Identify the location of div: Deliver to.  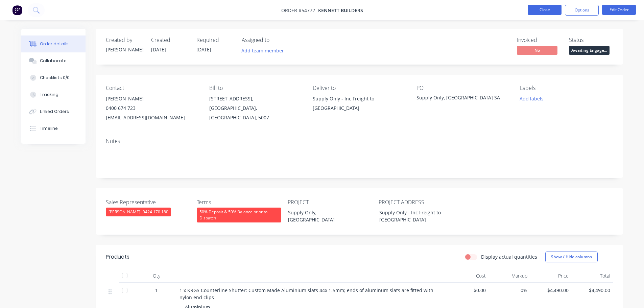
(359, 88).